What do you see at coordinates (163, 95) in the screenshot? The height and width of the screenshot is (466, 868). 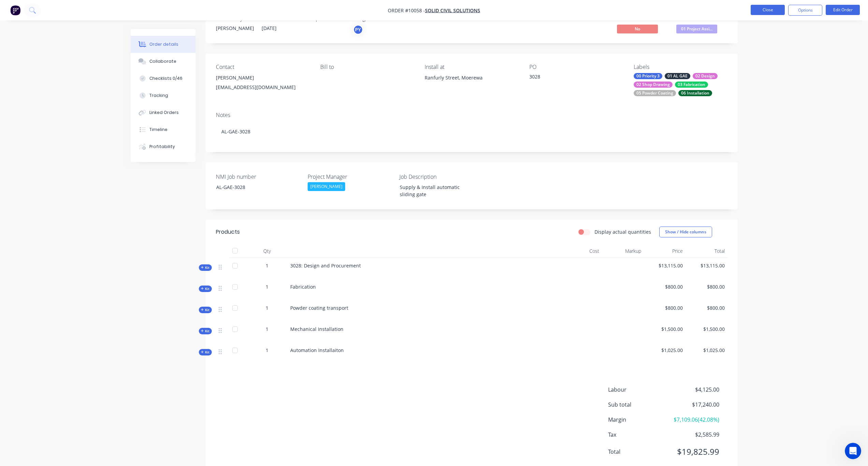 I see `button: Tracking` at bounding box center [163, 95].